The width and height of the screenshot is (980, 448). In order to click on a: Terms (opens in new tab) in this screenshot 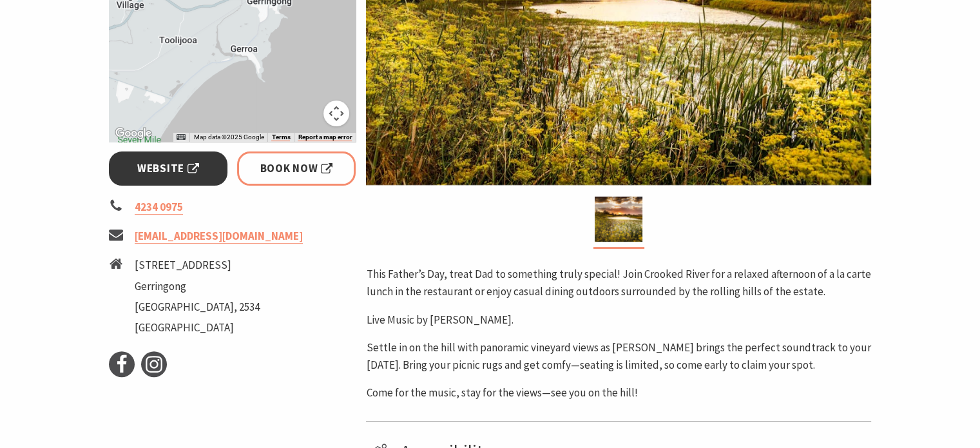, I will do `click(280, 138)`.